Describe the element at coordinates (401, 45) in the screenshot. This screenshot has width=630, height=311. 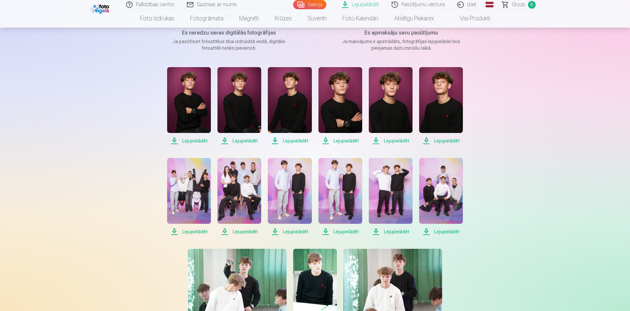
I see `p: Ja maksājums ir apstrādāts, fotogrāfijas lejupielādei būs pieejamas dažu minūšu laikā.` at that location.